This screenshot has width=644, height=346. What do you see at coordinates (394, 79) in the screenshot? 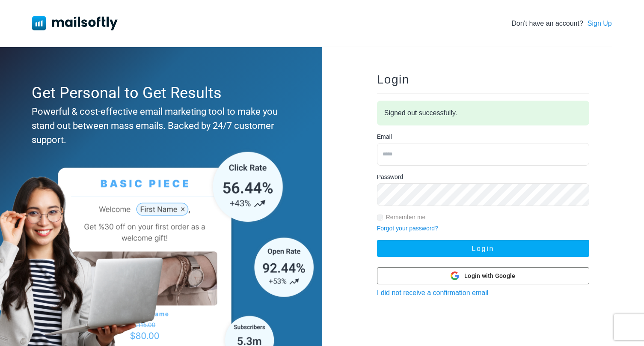
I see `span: Login` at bounding box center [394, 79].